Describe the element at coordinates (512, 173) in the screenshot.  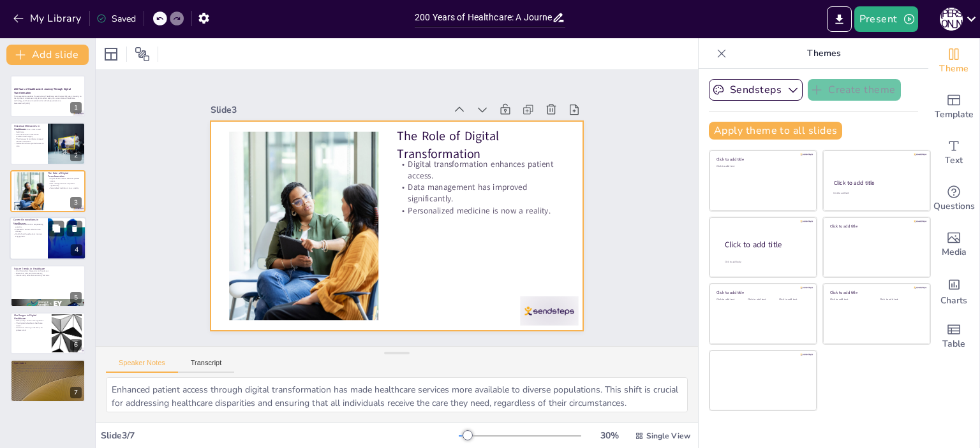
I see `div: Slide 3` at that location.